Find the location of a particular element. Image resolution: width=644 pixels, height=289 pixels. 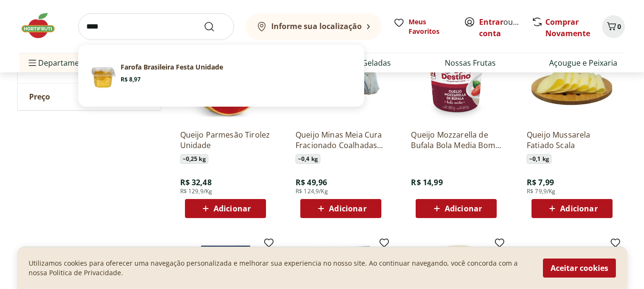

a: Queijo Parmesão Tirolez Unidade is located at coordinates (226, 140).